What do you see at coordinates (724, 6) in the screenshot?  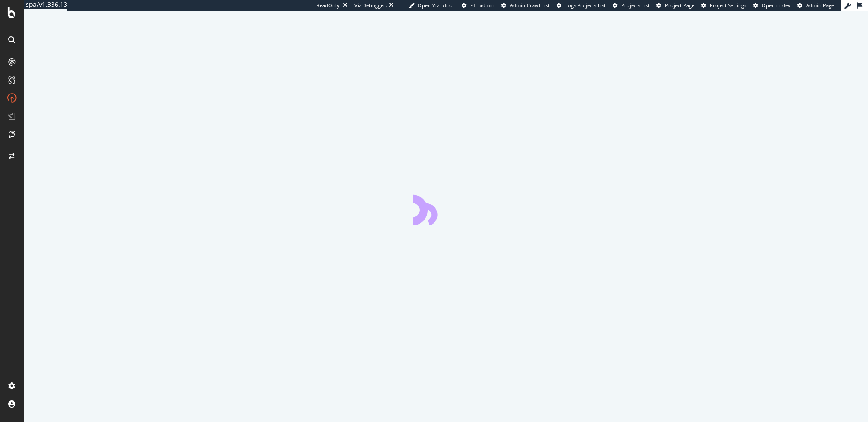 I see `a: Project Settings` at bounding box center [724, 6].